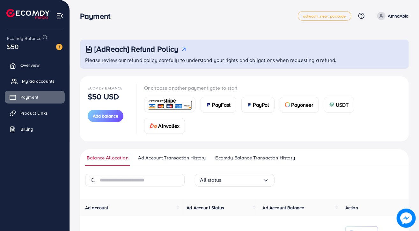 This screenshot has width=419, height=231. What do you see at coordinates (98, 16) in the screenshot?
I see `h3: Payment` at bounding box center [98, 16].